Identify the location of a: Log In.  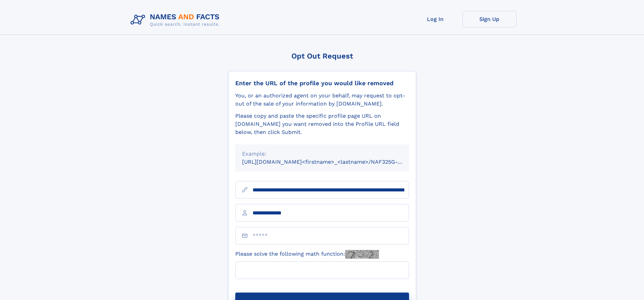
(436, 19).